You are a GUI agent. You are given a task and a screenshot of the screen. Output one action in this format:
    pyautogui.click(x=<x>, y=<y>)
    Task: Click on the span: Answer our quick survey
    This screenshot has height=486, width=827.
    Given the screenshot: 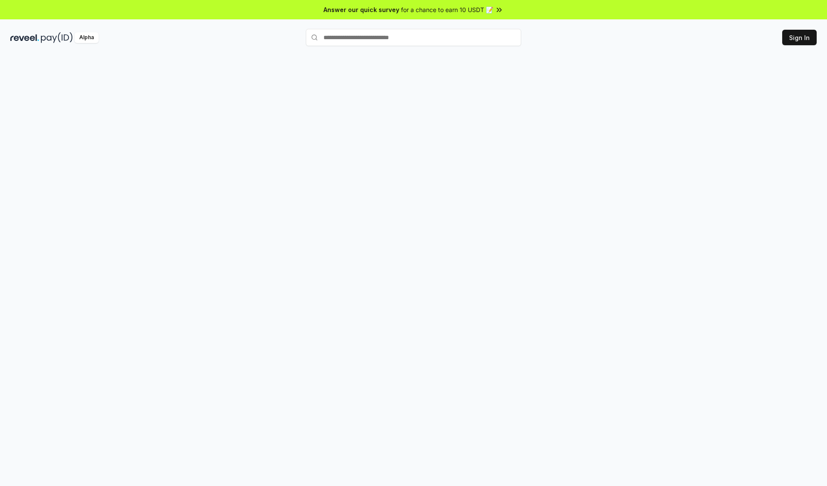 What is the action you would take?
    pyautogui.click(x=361, y=9)
    